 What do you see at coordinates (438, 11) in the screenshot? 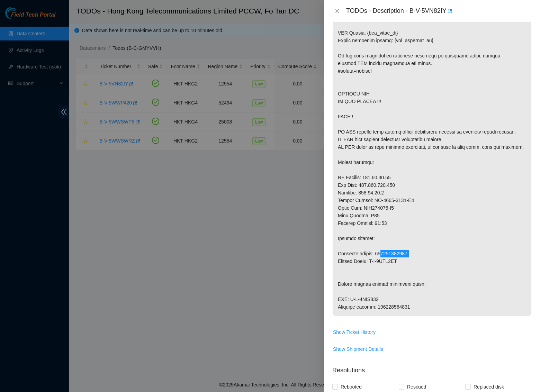
I see `div: TODOs - Description - B-V-5VN82IY` at bounding box center [438, 11].